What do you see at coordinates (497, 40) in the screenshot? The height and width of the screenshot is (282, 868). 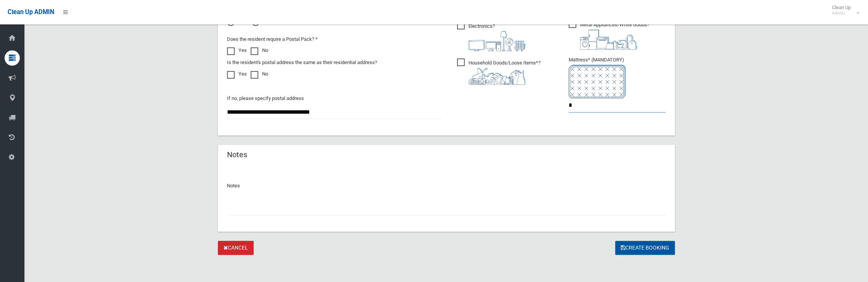 I see `img: 394712a680b73dbc3d2a6a3a7ffe5a07.png` at bounding box center [497, 40].